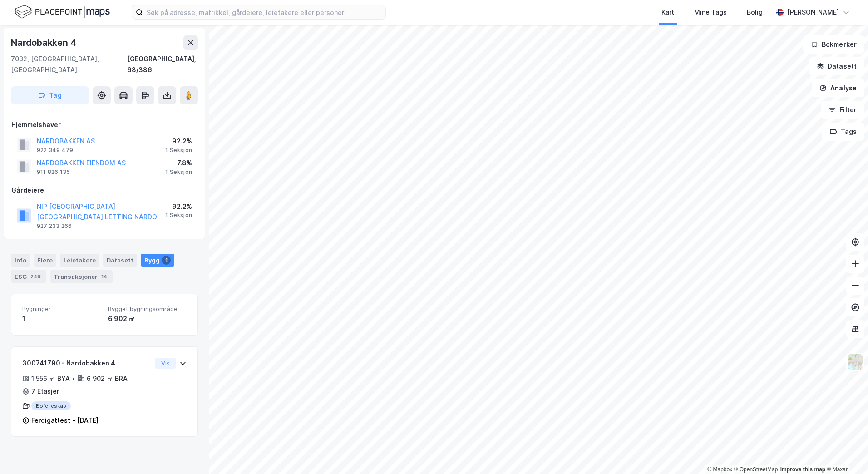 This screenshot has height=474, width=868. Describe the element at coordinates (53, 172) in the screenshot. I see `div: 911 826 135` at that location.